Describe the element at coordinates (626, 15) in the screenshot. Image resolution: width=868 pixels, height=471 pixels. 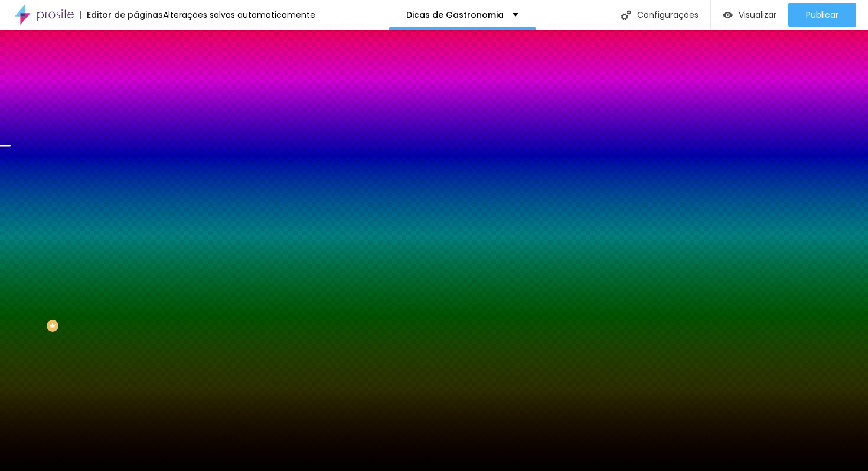
I see `img: Icone` at that location.